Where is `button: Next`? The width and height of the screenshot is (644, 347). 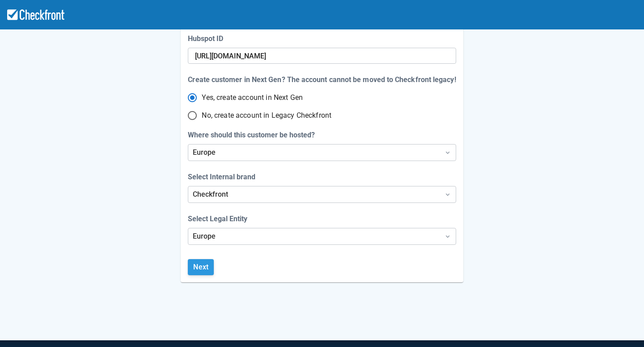
button: Next is located at coordinates (201, 268).